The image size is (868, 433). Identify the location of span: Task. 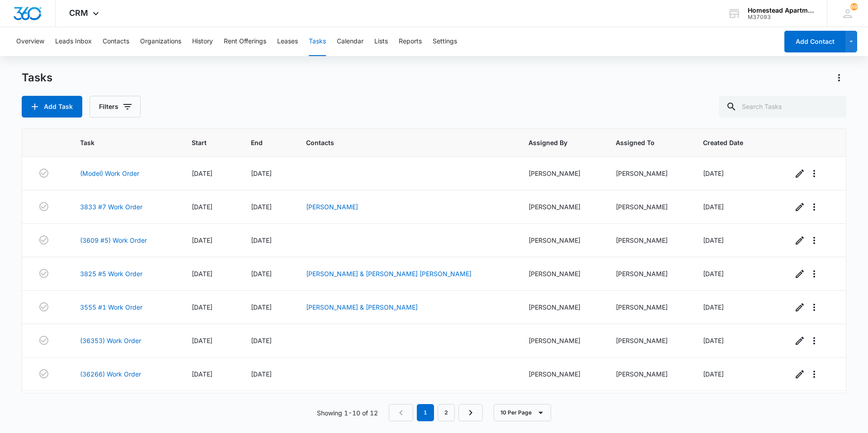
(118, 142).